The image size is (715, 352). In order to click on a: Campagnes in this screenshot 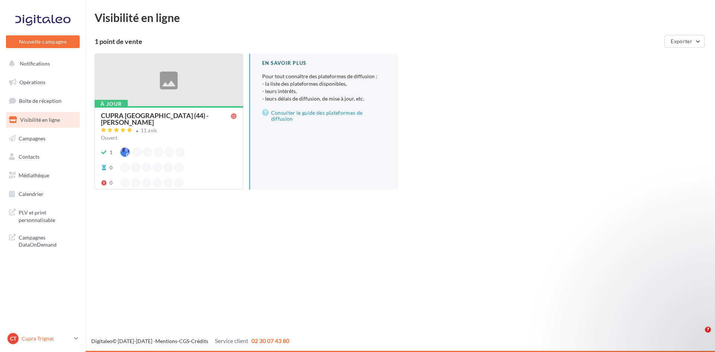, I will do `click(43, 138)`.